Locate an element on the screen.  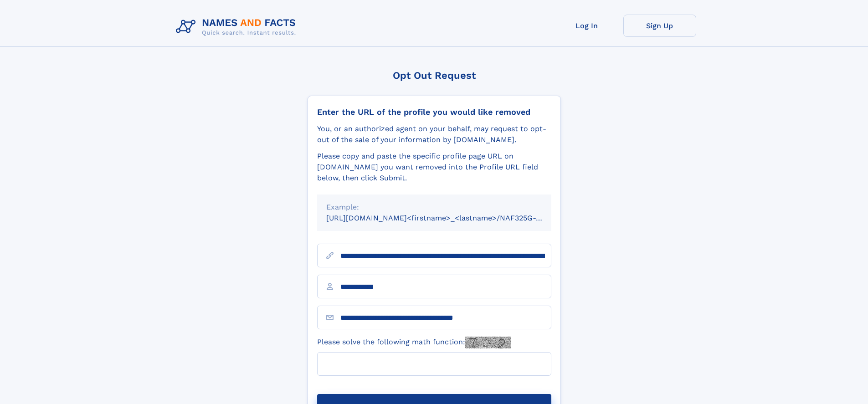
div: Opt Out Request is located at coordinates (434, 75).